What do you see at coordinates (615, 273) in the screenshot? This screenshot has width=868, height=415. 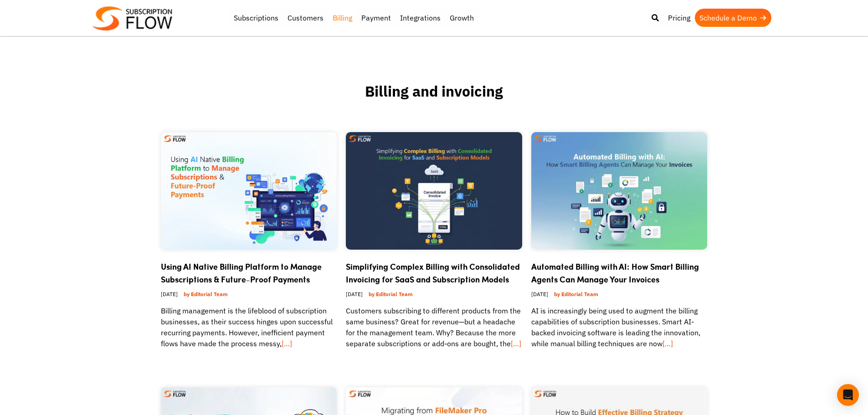 I see `a: Automated Billing with AI: How Smart Billing Agents Can Manage Your Invoices` at bounding box center [615, 273].